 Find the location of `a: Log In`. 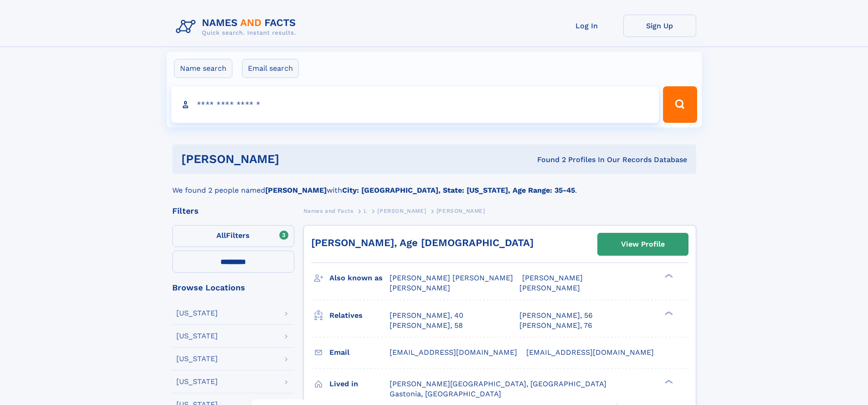

a: Log In is located at coordinates (587, 26).